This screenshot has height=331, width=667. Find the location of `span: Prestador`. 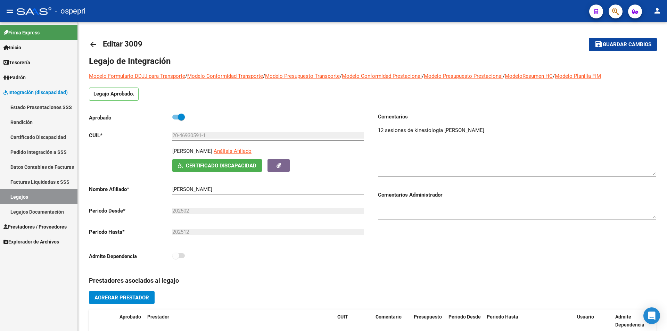

span: Prestador is located at coordinates (158, 317).